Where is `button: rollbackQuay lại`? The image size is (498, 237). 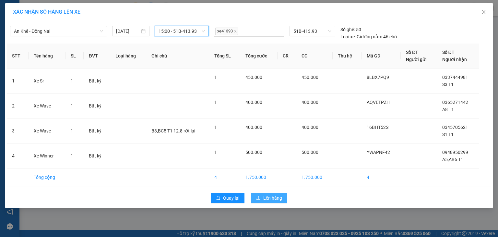 button: rollbackQuay lại is located at coordinates (227, 198).